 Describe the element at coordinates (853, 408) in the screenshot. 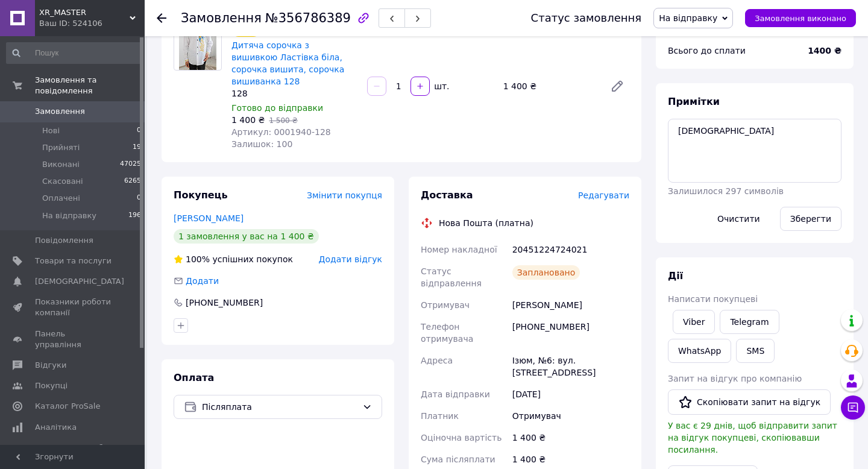

I see `button: Чат з покупцем` at that location.